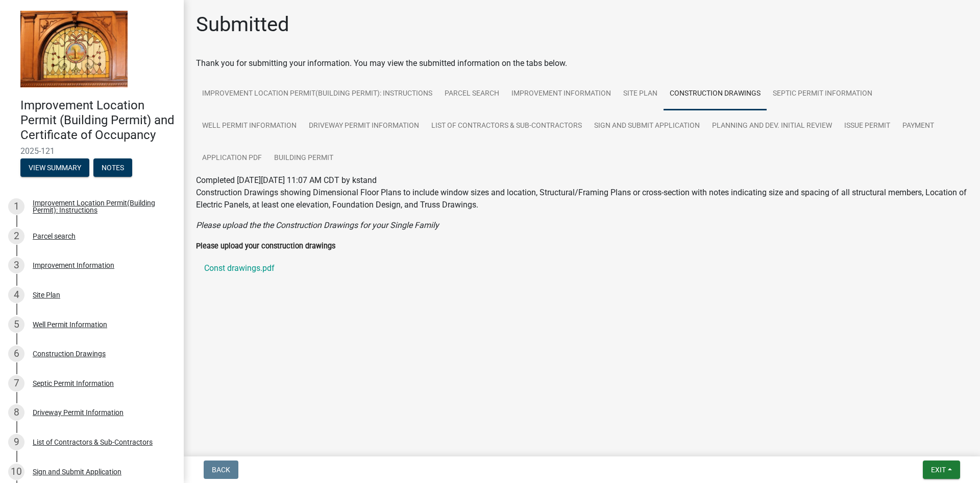 The image size is (980, 483). What do you see at coordinates (582, 199) in the screenshot?
I see `p: Construction Drawings showing Dimensional Floor Plans to include window sizes and location, Struc...` at bounding box center [582, 199].